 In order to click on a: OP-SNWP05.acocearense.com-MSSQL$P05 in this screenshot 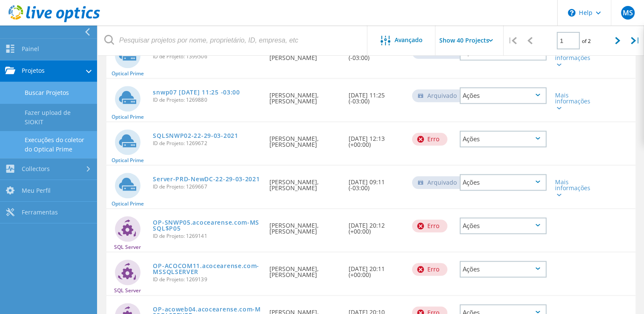, I will do `click(206, 225)`.